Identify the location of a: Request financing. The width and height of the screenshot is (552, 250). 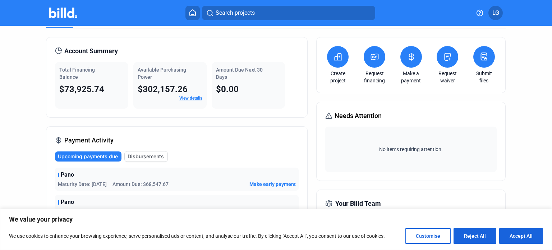
(374, 77).